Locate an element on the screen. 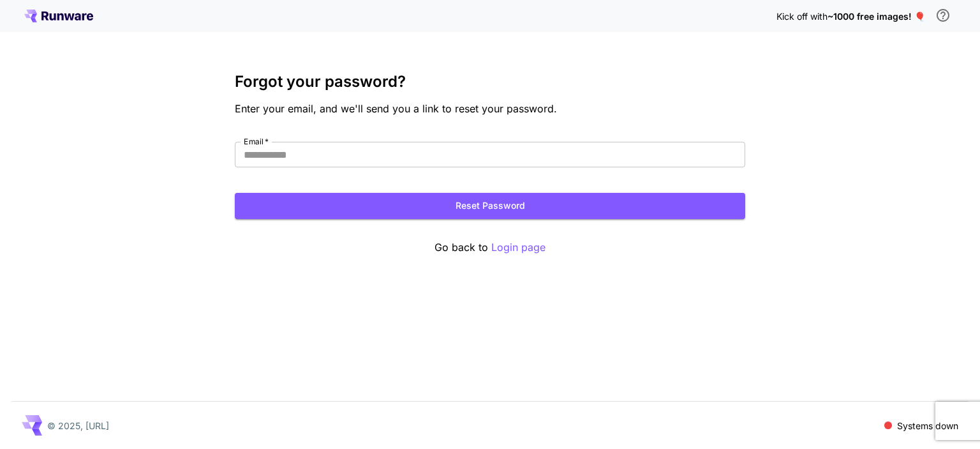 This screenshot has width=980, height=449. p: Go back to is located at coordinates (490, 247).